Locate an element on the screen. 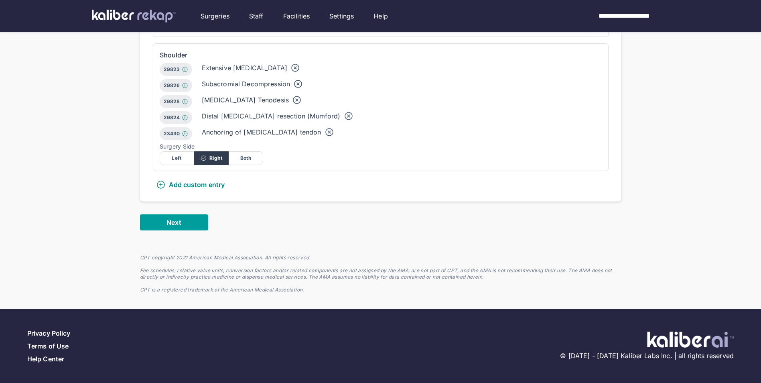  div: Add custom entry is located at coordinates (191, 184).